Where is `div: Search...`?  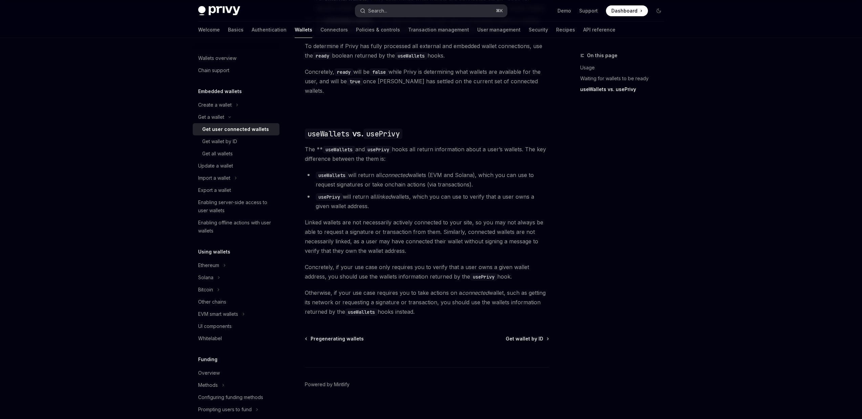
div: Search... is located at coordinates (378, 11).